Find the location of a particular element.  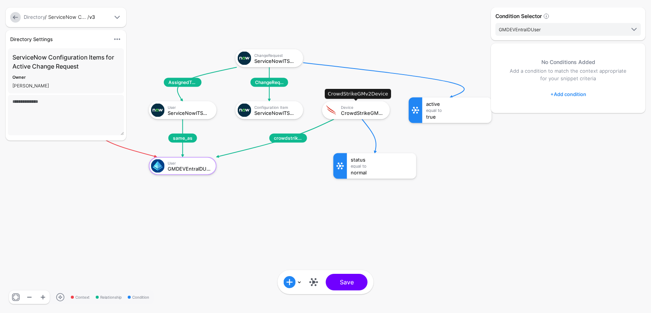

strong: Condition Selector is located at coordinates (518, 16).